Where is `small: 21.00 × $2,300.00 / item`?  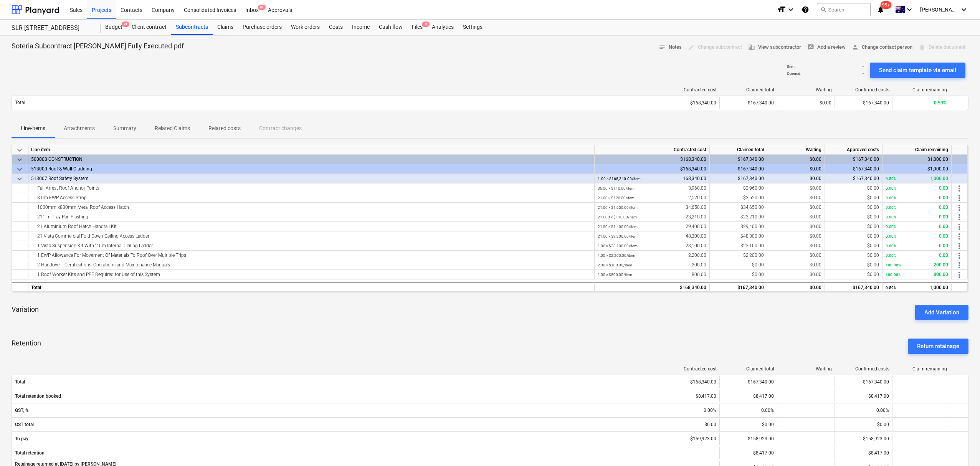
small: 21.00 × $2,300.00 / item is located at coordinates (618, 236).